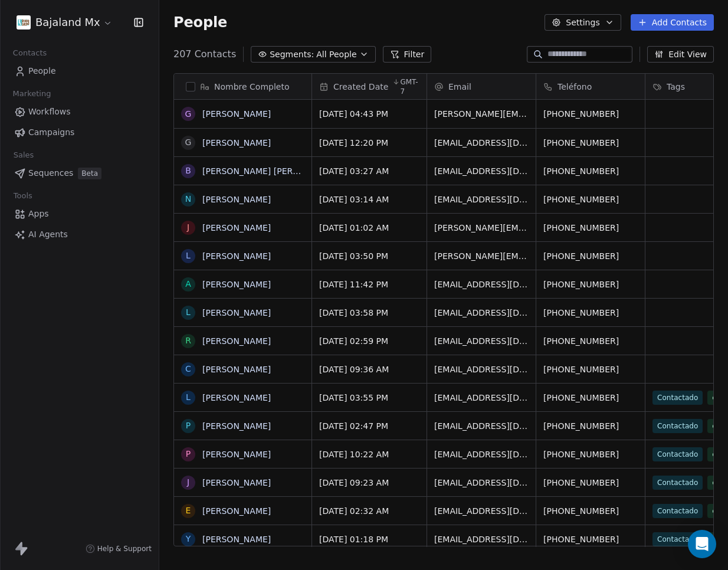 This screenshot has width=728, height=570. I want to click on span: Sales, so click(23, 155).